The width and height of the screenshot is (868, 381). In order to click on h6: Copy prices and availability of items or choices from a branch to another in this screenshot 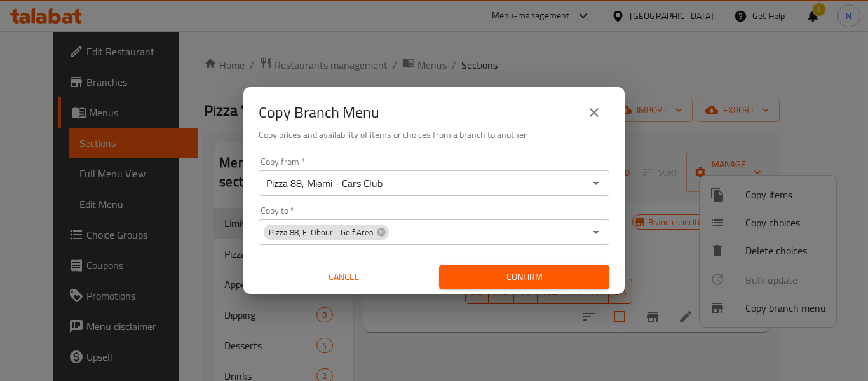, I will do `click(434, 135)`.